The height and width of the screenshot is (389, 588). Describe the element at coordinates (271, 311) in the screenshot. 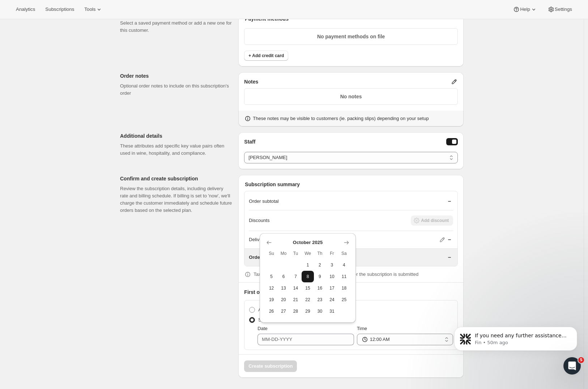

I see `span: 26` at that location.